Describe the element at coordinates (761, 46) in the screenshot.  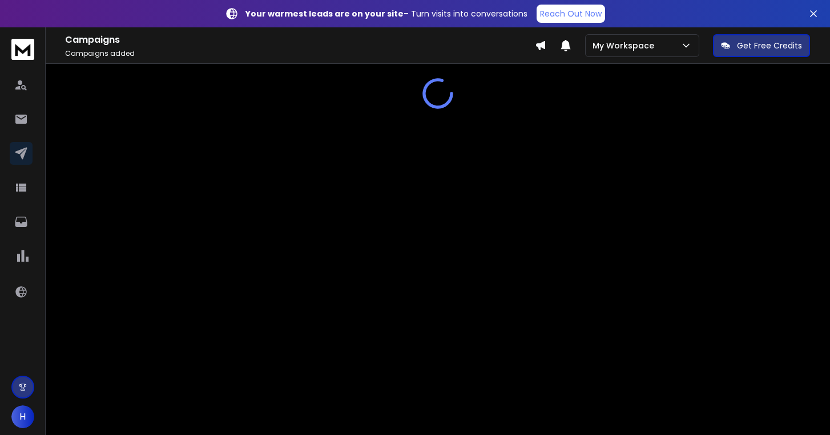
I see `button: Get Free Credits` at that location.